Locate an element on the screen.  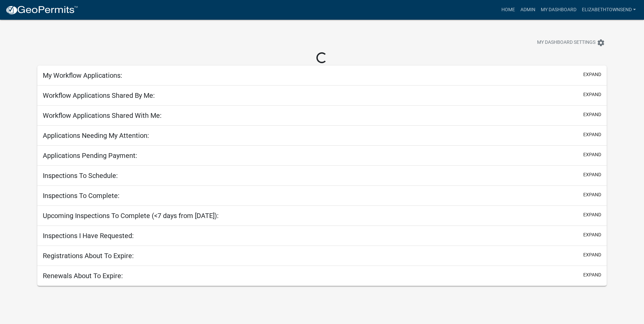
button: My Dashboard Settingssettings is located at coordinates (571, 43).